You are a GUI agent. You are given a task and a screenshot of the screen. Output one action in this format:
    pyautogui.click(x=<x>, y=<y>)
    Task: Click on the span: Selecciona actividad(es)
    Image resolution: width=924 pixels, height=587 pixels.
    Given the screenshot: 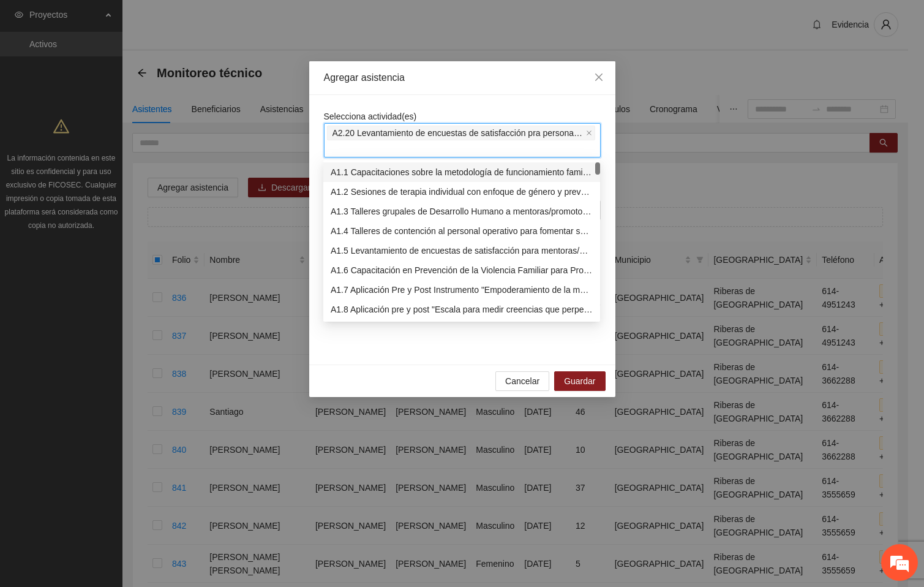 What is the action you would take?
    pyautogui.click(x=370, y=117)
    